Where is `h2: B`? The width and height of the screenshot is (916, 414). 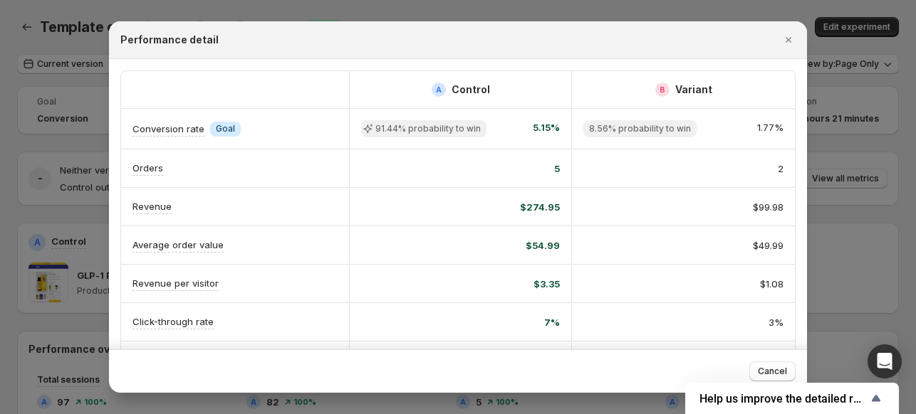 h2: B is located at coordinates (662, 90).